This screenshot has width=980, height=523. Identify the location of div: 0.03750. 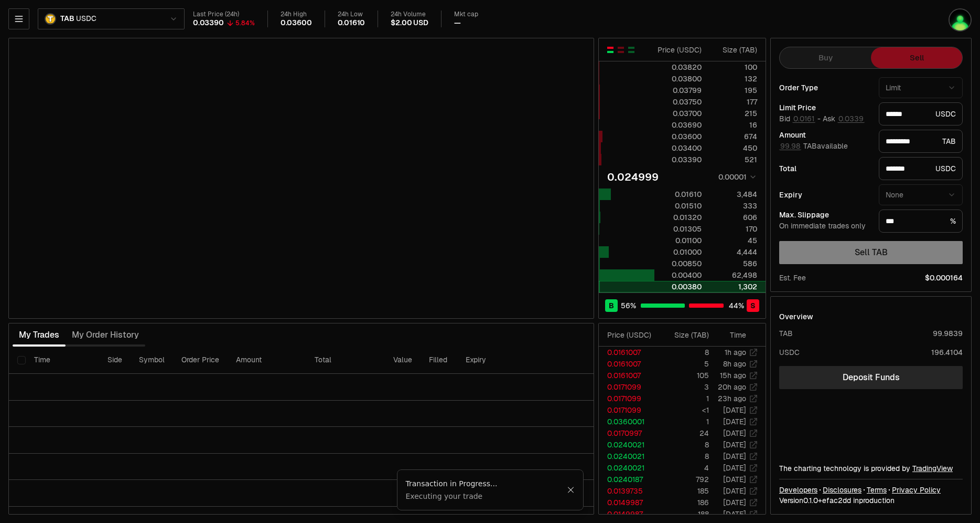
(678, 102).